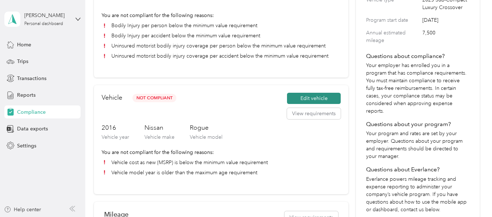 The image size is (492, 217). I want to click on label: Annual estimated mileage, so click(393, 37).